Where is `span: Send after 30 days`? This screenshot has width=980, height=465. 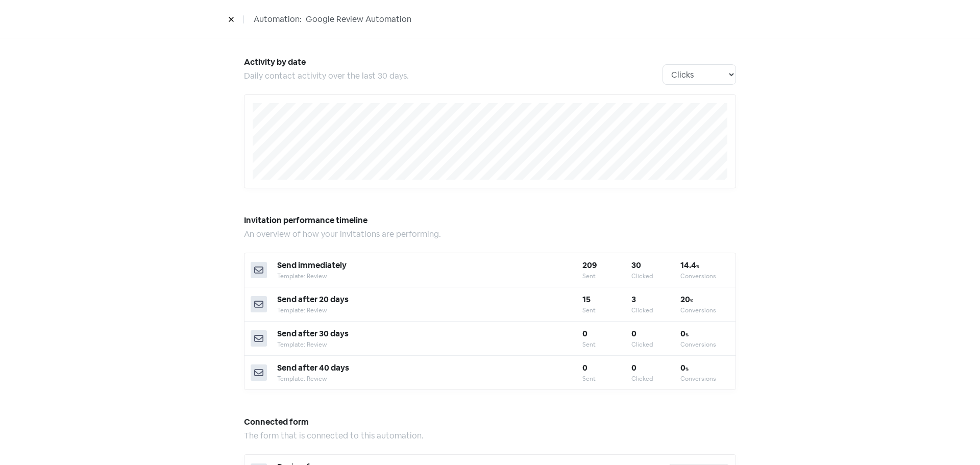
span: Send after 30 days is located at coordinates (313, 333).